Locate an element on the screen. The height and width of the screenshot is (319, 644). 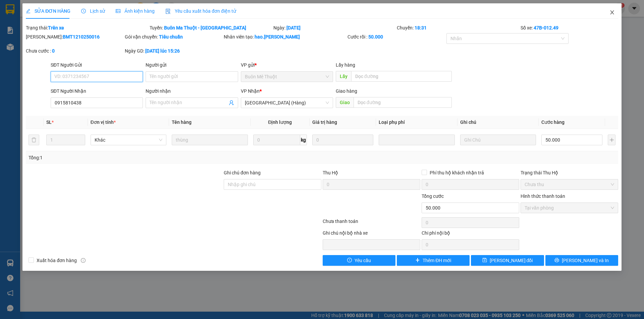
b: 18:31 is located at coordinates (420, 28).